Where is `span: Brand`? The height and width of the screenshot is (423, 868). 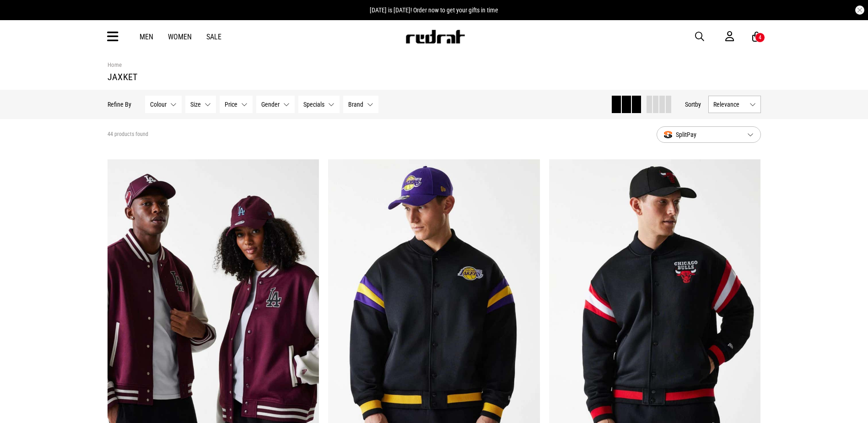 span: Brand is located at coordinates (356, 105).